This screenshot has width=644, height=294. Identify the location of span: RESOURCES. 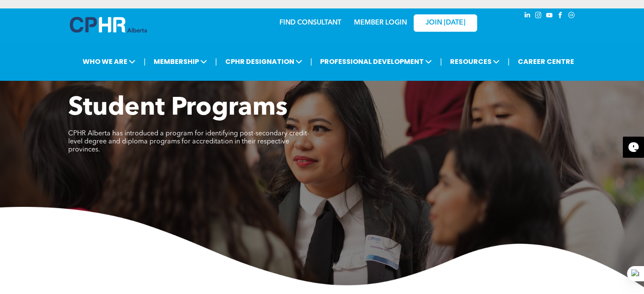
(475, 61).